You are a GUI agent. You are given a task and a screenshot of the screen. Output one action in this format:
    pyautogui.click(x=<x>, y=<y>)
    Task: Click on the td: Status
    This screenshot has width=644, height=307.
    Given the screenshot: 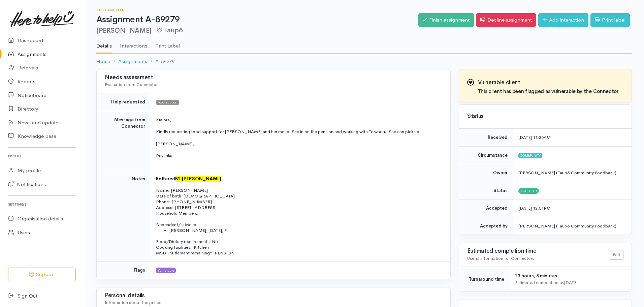 What is the action you would take?
    pyautogui.click(x=486, y=190)
    